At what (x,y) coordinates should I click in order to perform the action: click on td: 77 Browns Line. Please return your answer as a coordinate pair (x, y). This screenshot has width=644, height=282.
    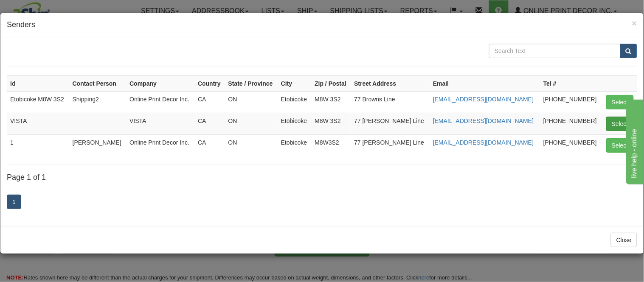
    Looking at the image, I should click on (390, 102).